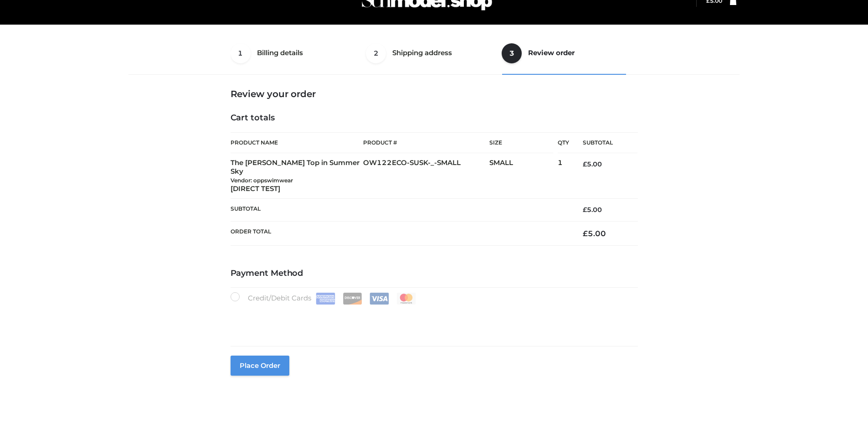 This screenshot has height=429, width=868. What do you see at coordinates (406, 298) in the screenshot?
I see `img: Mastercard` at bounding box center [406, 298].